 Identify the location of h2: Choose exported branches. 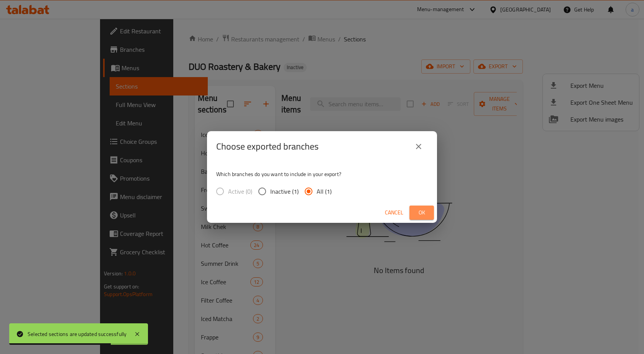
(267, 146).